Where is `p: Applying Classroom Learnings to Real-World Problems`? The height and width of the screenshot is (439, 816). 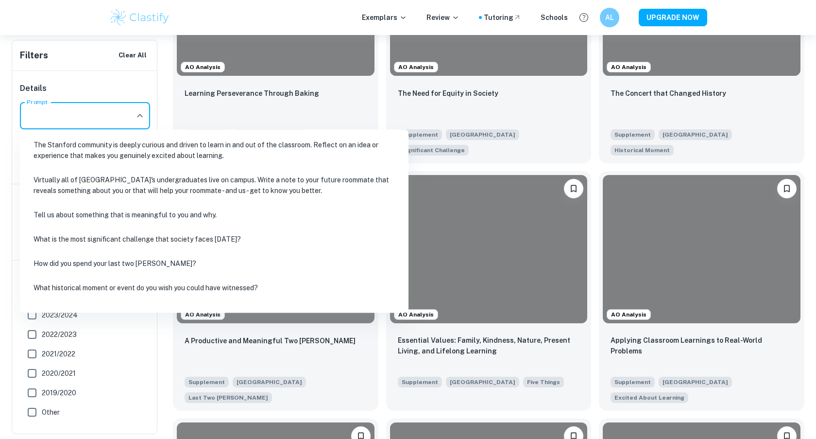
p: Applying Classroom Learnings to Real-World Problems is located at coordinates (702, 345).